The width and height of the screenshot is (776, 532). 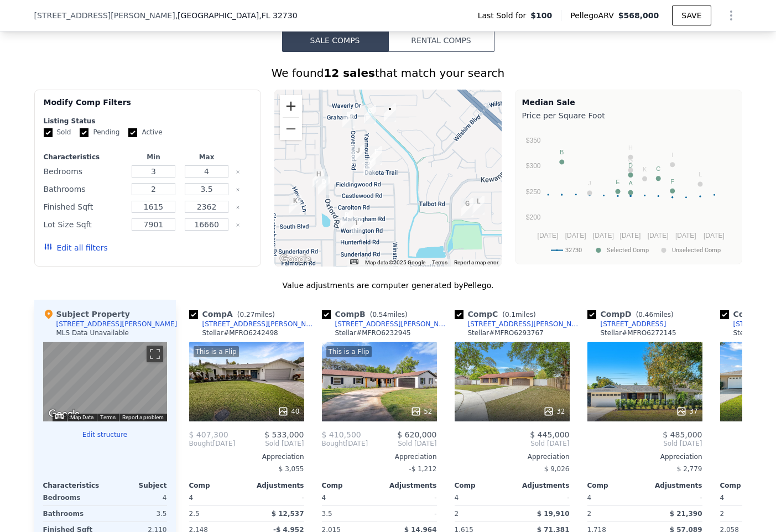 I want to click on div: We found that match your search, so click(x=388, y=73).